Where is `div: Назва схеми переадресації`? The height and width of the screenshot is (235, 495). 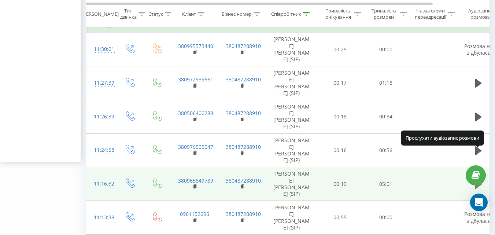 div: Назва схеми переадресації is located at coordinates (431, 14).